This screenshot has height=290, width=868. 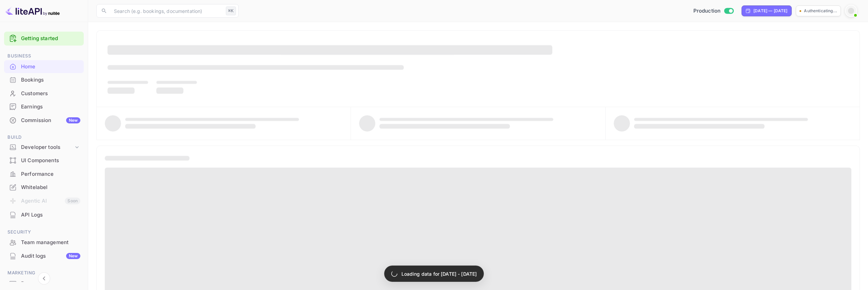 What do you see at coordinates (714, 11) in the screenshot?
I see `div: Switch to Sandbox mode` at bounding box center [714, 11].